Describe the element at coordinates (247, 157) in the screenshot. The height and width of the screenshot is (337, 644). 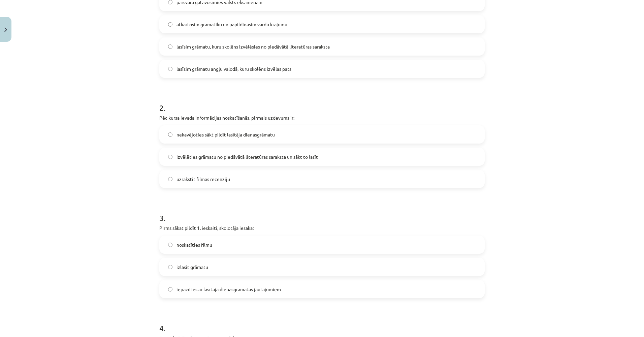
I see `span: izvēlēties grāmatu no piedāvātā literatūras saraksta un sākt to lasīt` at that location.